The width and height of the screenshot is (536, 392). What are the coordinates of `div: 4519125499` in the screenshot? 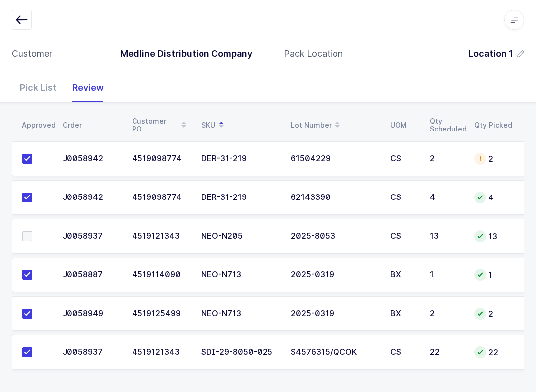 It's located at (161, 313).